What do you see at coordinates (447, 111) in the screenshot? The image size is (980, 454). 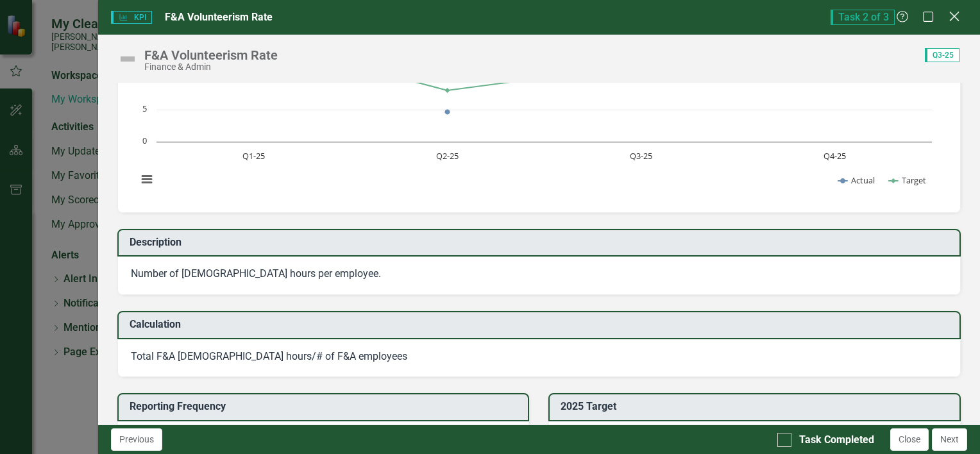 I see `path: Q2-25, 4.64745763. Actual.` at bounding box center [447, 111].